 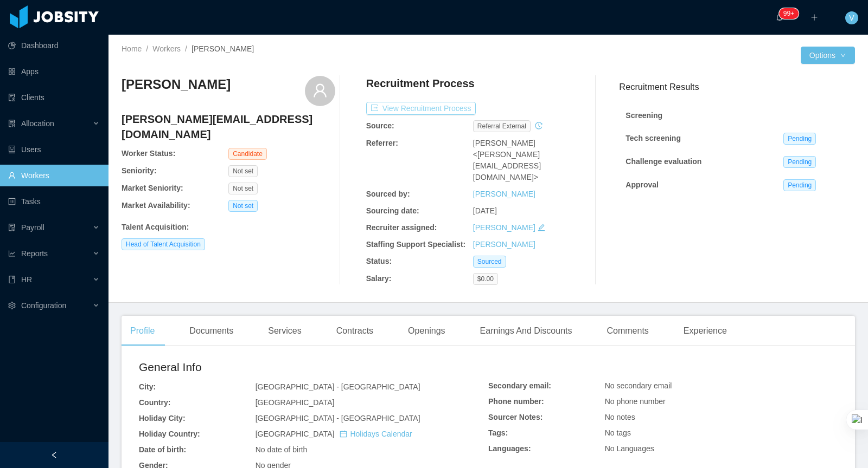 What do you see at coordinates (636, 402) in the screenshot?
I see `span: No phone number` at bounding box center [636, 402].